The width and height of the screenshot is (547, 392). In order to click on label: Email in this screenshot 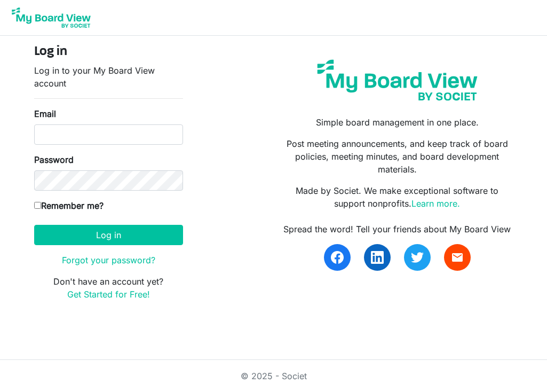, I will do `click(45, 113)`.